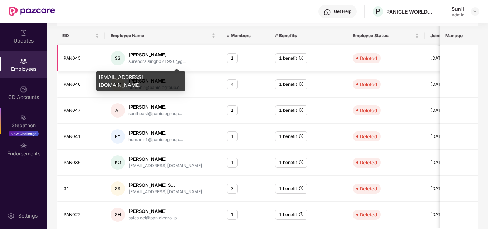  Describe the element at coordinates (383, 36) in the screenshot. I see `span: Employee Status` at that location.